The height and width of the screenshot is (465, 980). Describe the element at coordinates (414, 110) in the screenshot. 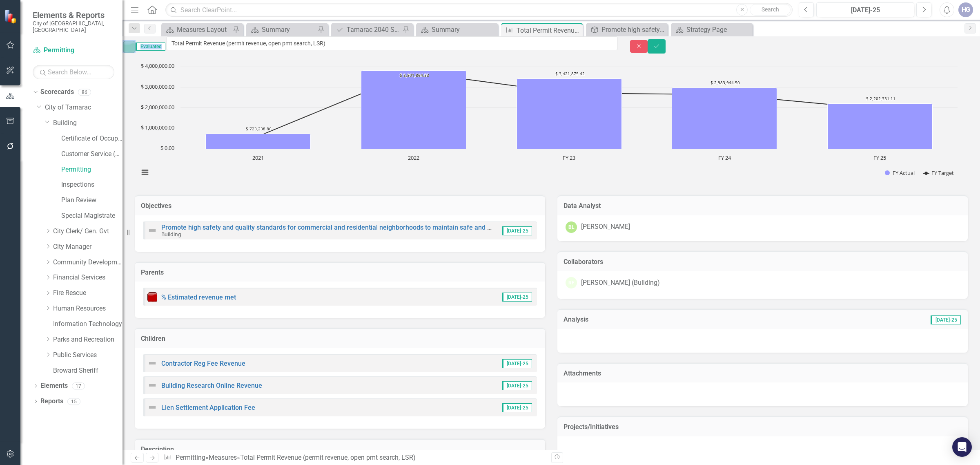

I see `path: 2022, 3,801,864.53. FY Actual.` at that location.